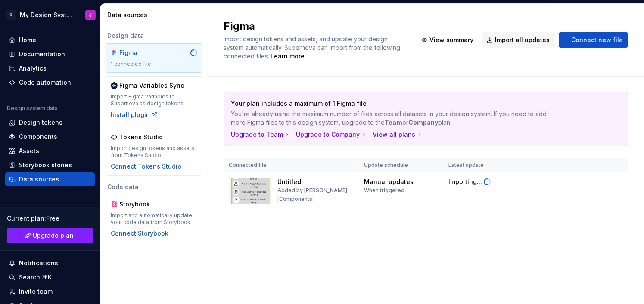 The image size is (644, 304). I want to click on button: Upgrade to Company, so click(332, 135).